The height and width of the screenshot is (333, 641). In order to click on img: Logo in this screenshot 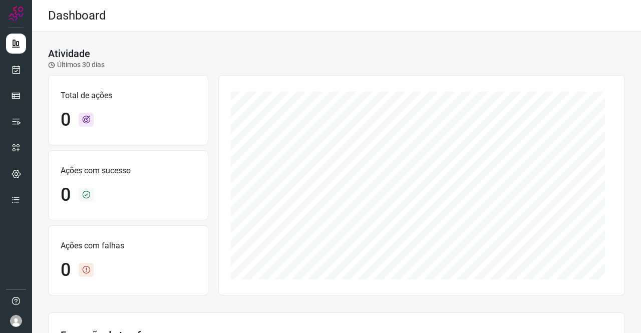, I will do `click(16, 14)`.